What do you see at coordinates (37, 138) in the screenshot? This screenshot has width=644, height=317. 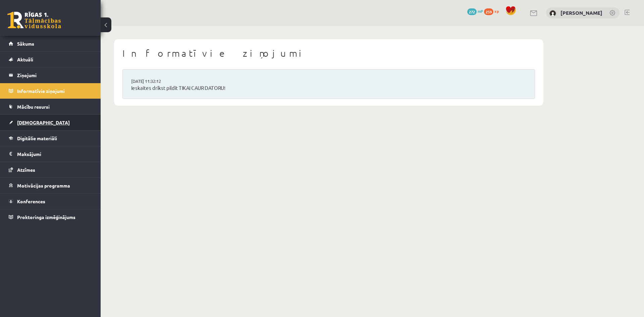 I see `span: Digitālie materiāli` at bounding box center [37, 138].